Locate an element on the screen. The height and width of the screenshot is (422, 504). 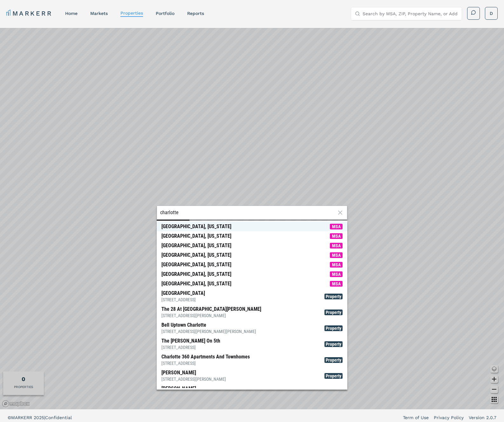
span: D is located at coordinates (492, 13).